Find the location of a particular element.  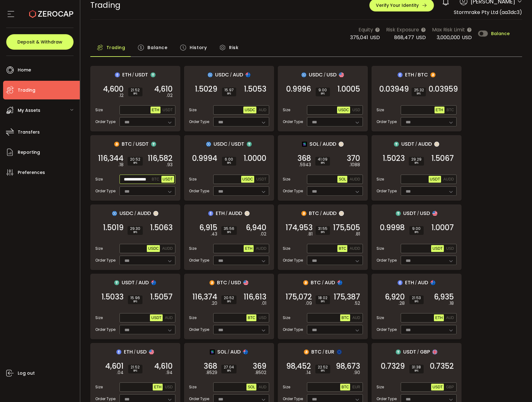

em: .09 is located at coordinates (309, 303).